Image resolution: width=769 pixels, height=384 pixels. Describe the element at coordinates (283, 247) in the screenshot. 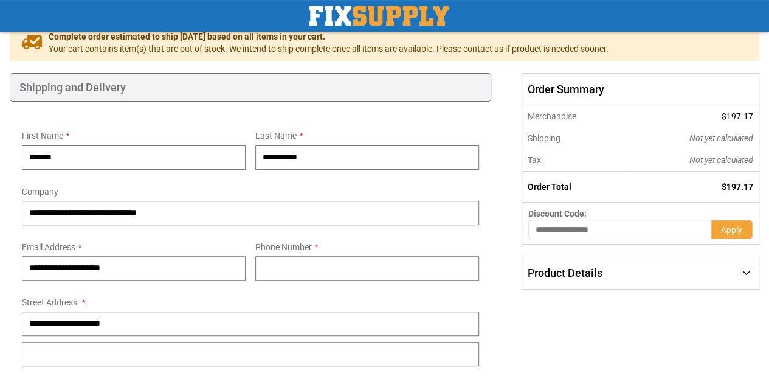

I see `span: Phone Number` at that location.